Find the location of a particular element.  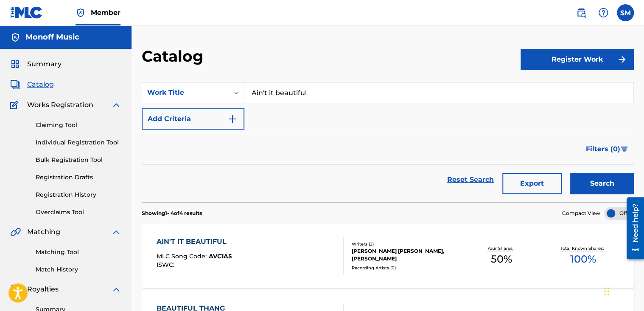

span: 100 % is located at coordinates (583, 259).